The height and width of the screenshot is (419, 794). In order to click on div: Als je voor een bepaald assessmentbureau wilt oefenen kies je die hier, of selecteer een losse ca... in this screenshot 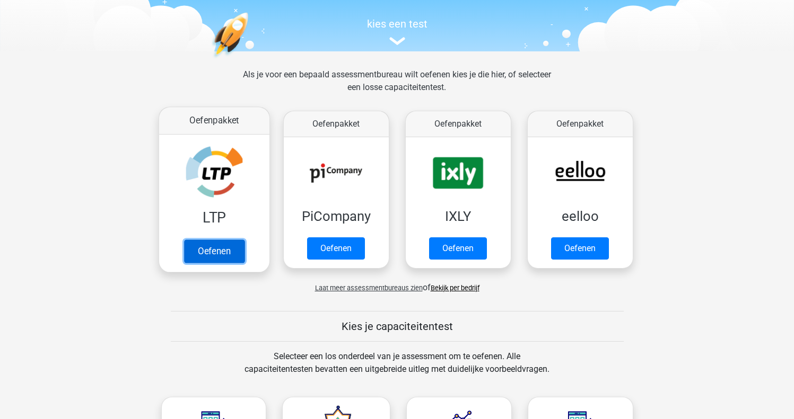, I will do `click(397, 88)`.